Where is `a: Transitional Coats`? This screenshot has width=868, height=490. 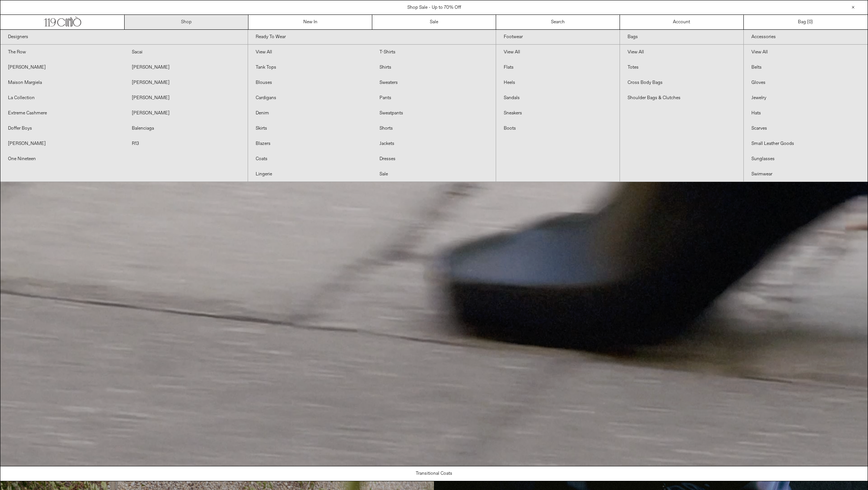
a: Transitional Coats is located at coordinates (434, 473).